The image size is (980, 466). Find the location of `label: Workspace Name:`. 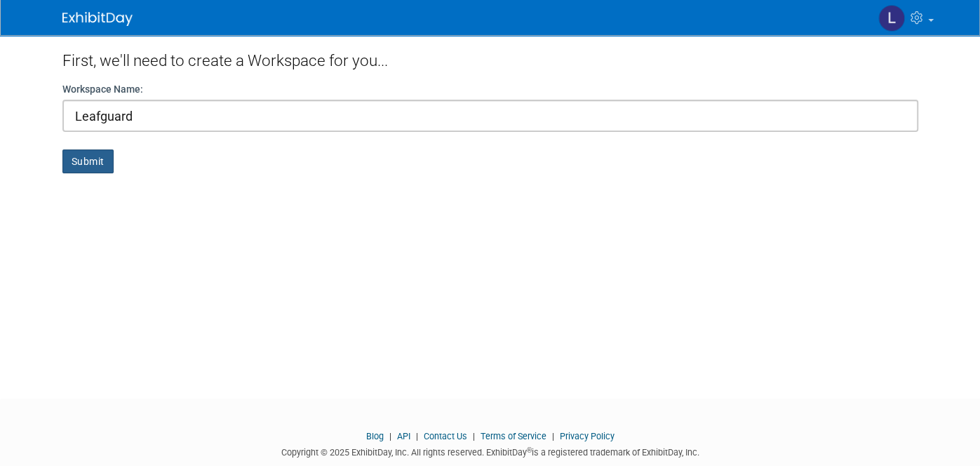

label: Workspace Name: is located at coordinates (102, 89).